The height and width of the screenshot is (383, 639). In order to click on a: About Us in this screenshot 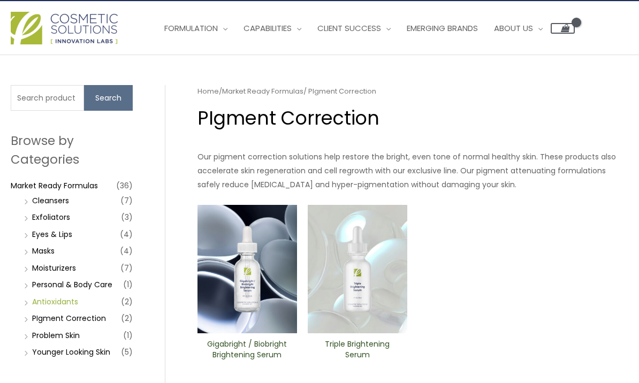, I will do `click(518, 28)`.